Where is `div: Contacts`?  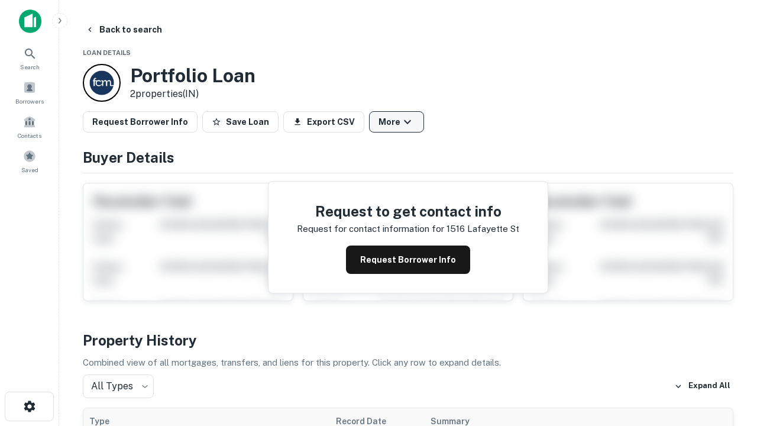
div: Contacts is located at coordinates (30, 127).